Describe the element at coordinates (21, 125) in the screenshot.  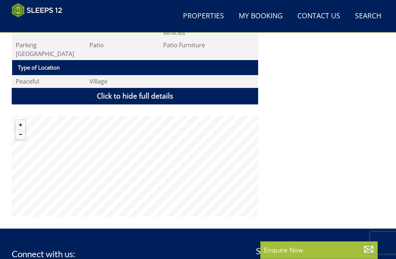
I see `button: Zoom in` at that location.